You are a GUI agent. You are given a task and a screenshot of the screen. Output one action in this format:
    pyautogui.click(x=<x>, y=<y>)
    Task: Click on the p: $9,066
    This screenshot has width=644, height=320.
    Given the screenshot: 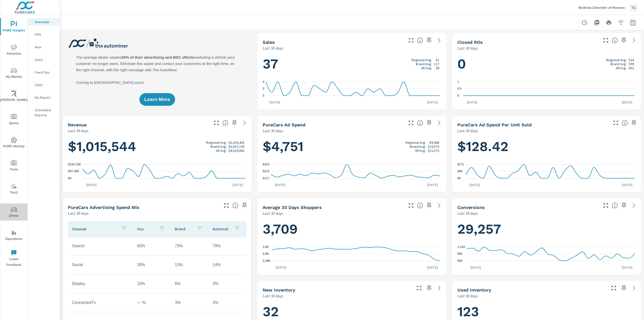 What is the action you would take?
    pyautogui.click(x=434, y=143)
    